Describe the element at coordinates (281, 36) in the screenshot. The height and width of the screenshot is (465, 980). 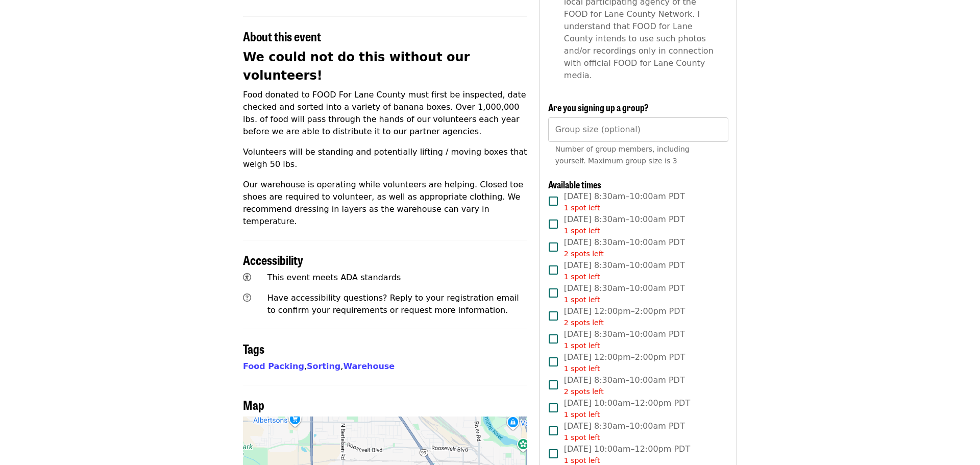
I see `span: About this event` at that location.